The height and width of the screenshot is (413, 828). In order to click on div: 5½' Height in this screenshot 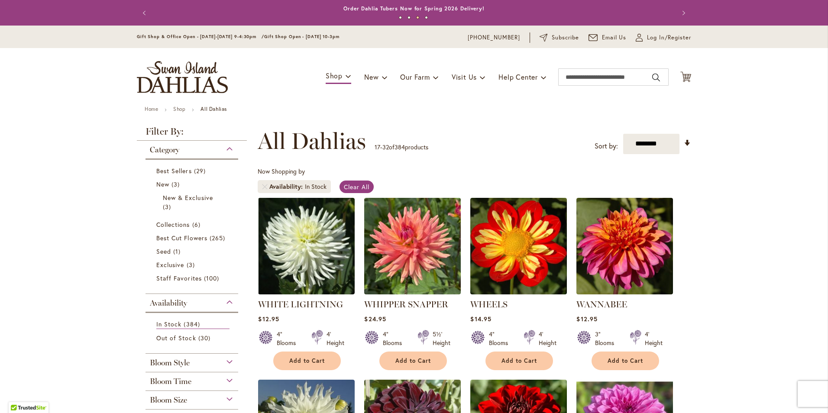, I will do `click(441, 339)`.